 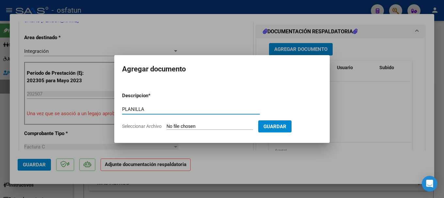 What do you see at coordinates (429, 184) in the screenshot?
I see `div: Open Intercom Messenger` at bounding box center [429, 184].